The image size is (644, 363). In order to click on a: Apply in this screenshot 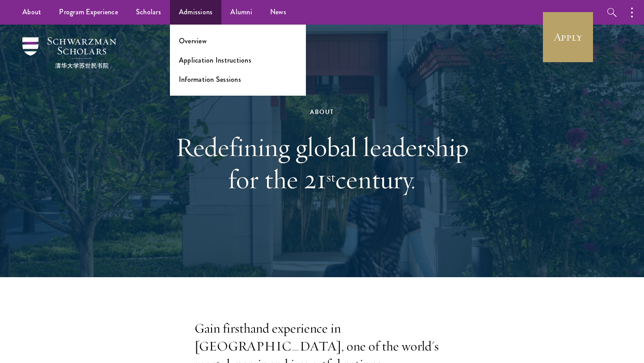, I will do `click(568, 37)`.